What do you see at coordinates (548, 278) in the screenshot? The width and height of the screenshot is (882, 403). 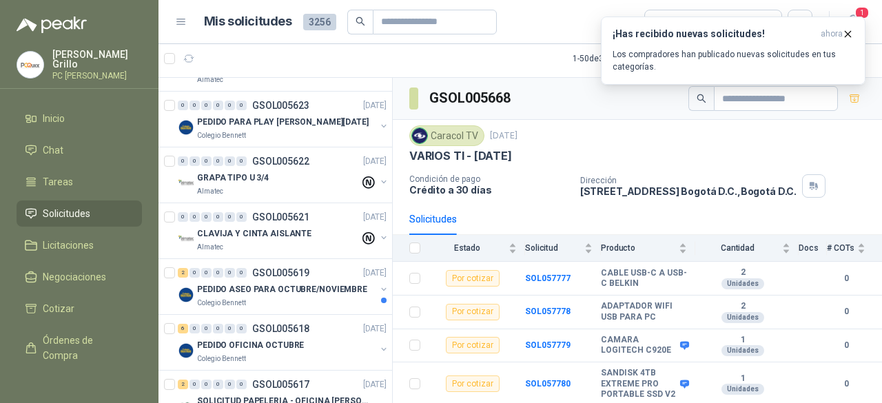 I see `a: SOL057777` at bounding box center [548, 278].